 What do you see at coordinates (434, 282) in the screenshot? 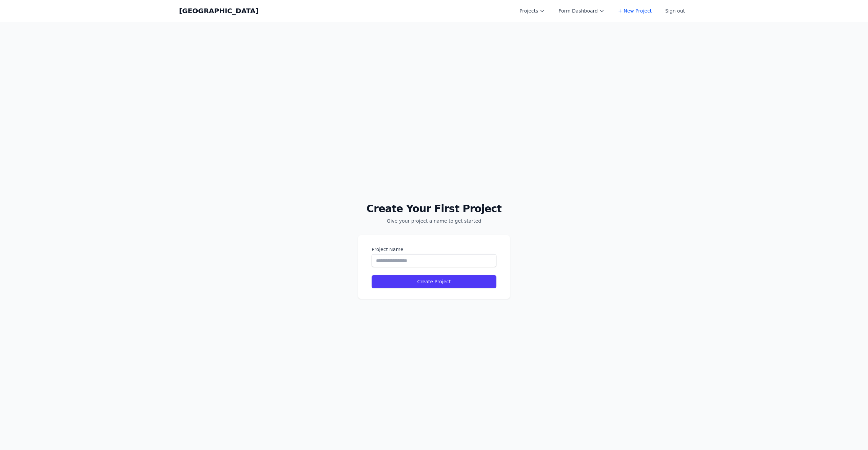
I see `button: Create Project` at bounding box center [434, 282].